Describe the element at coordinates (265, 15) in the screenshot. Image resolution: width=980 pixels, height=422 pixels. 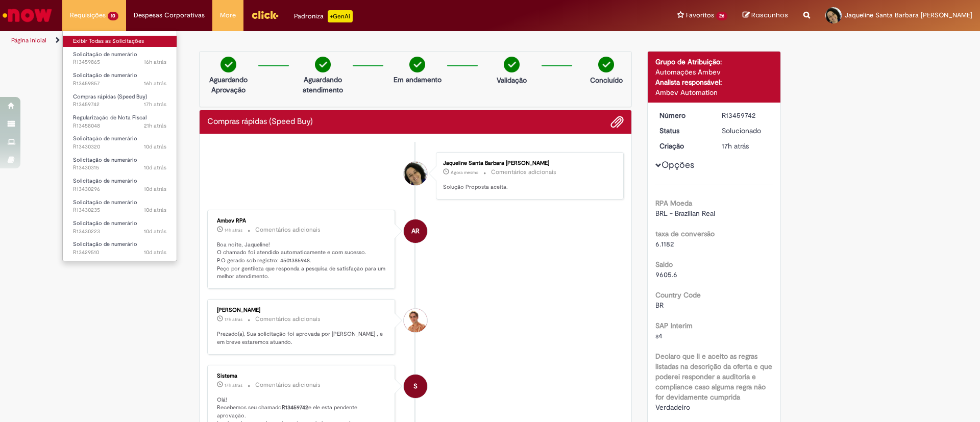
I see `img: click_logo_yellow_360x200.png` at that location.